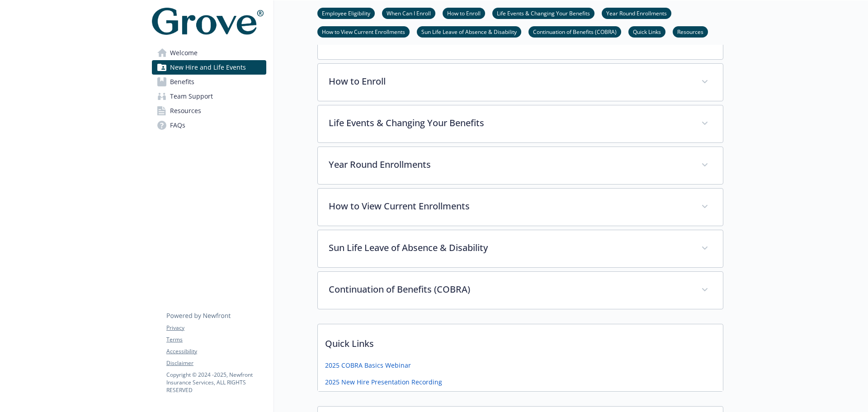 This screenshot has width=868, height=412. I want to click on p: Life Events & Changing Your Benefits, so click(510, 123).